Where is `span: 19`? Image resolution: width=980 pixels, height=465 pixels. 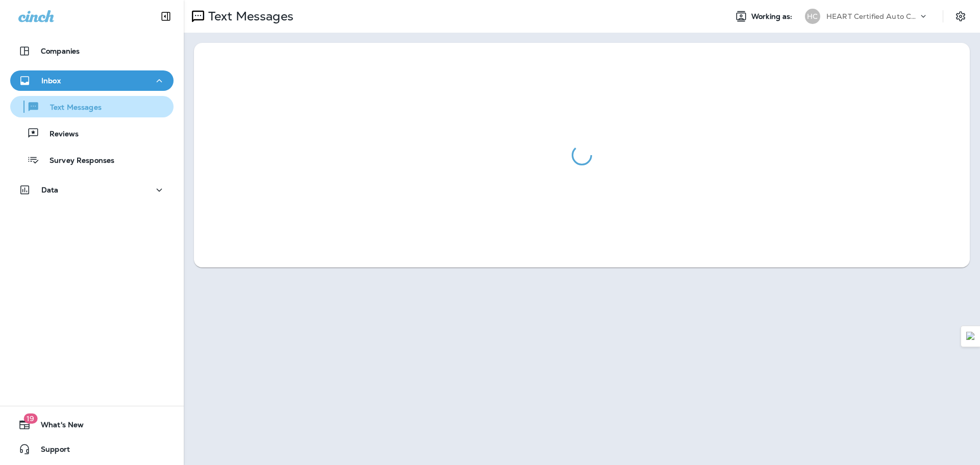 span: 19 is located at coordinates (30, 419).